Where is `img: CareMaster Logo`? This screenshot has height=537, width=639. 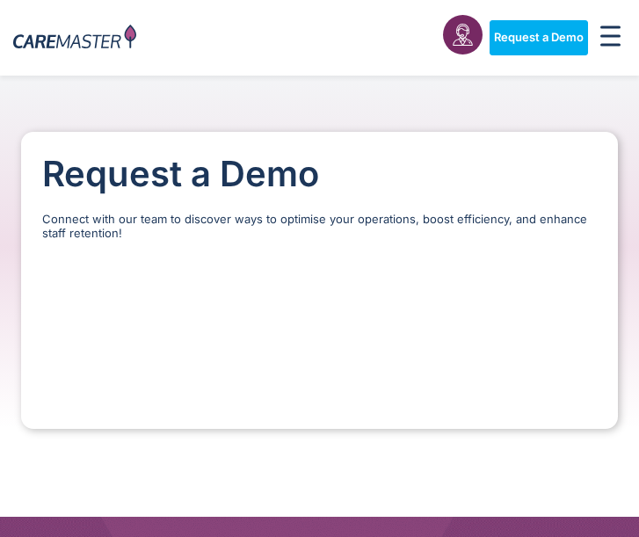 img: CareMaster Logo is located at coordinates (75, 38).